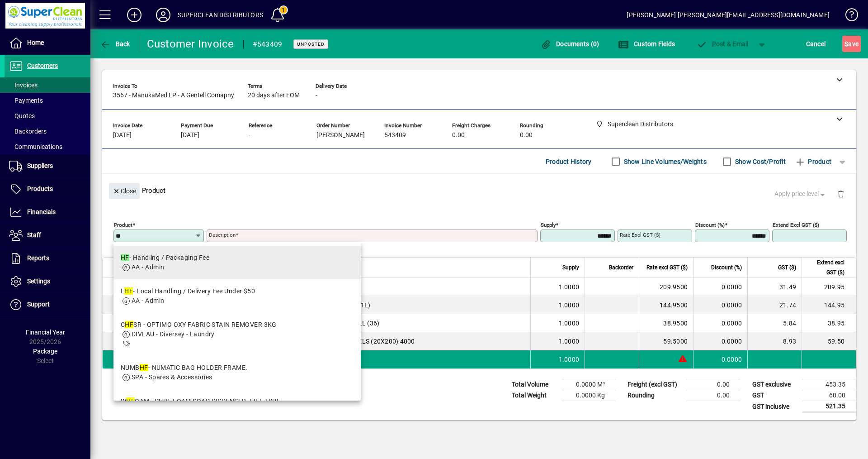 This screenshot has height=459, width=868. I want to click on span: Apply price level, so click(801, 194).